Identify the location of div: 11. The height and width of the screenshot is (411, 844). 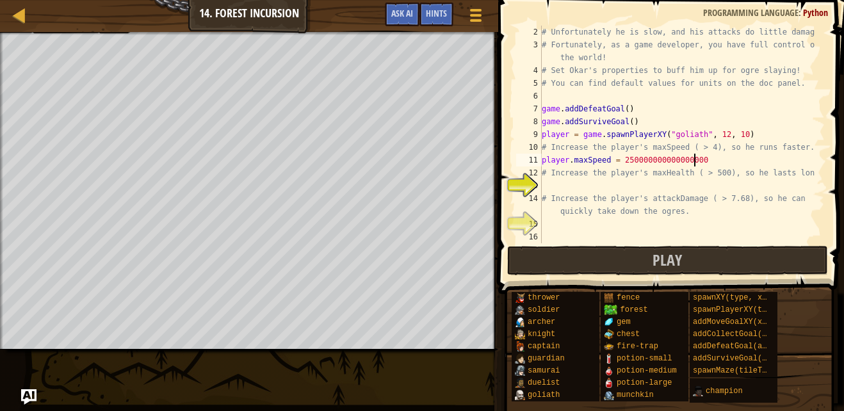
(529, 160).